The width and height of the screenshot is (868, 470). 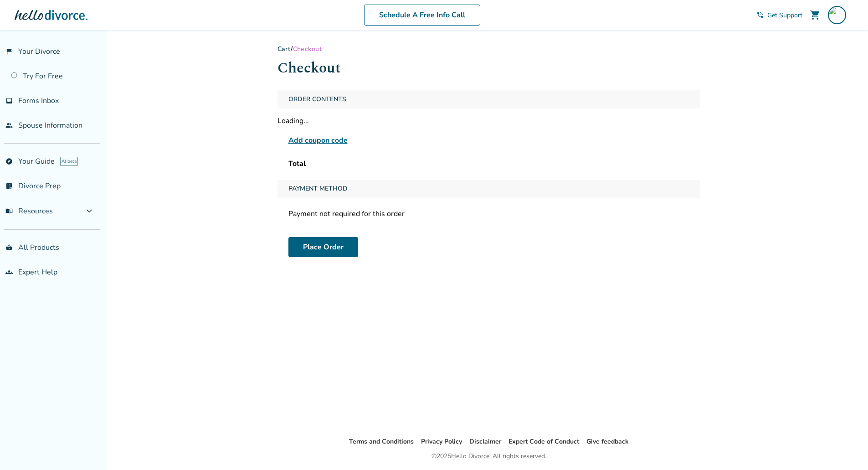 What do you see at coordinates (381, 441) in the screenshot?
I see `a: Terms and Conditions` at bounding box center [381, 441].